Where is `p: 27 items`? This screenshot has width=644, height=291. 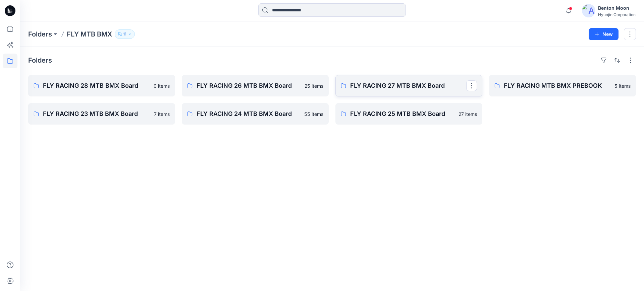 p: 27 items is located at coordinates (468, 114).